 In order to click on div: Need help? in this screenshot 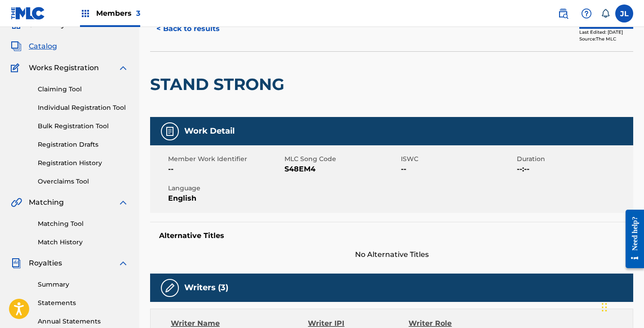, I will do `click(16, 33)`.